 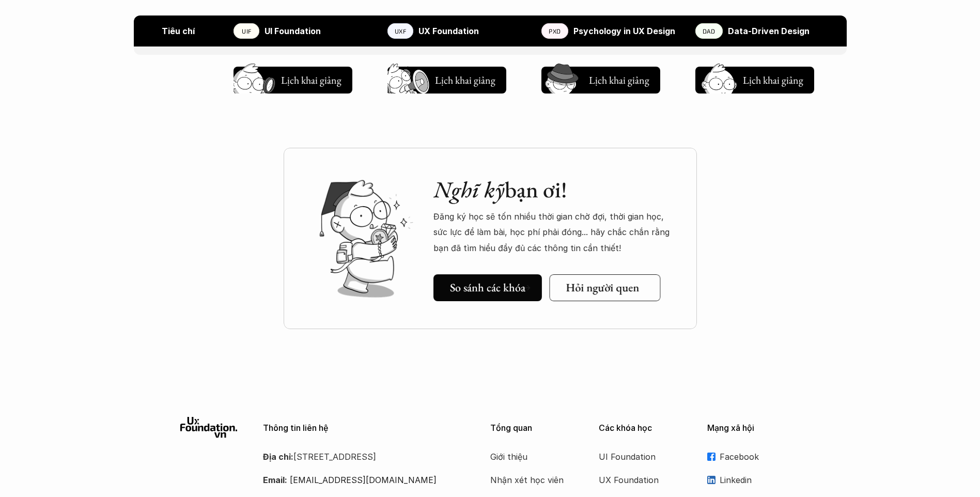 What do you see at coordinates (292, 31) in the screenshot?
I see `strong: UI Foundation` at bounding box center [292, 31].